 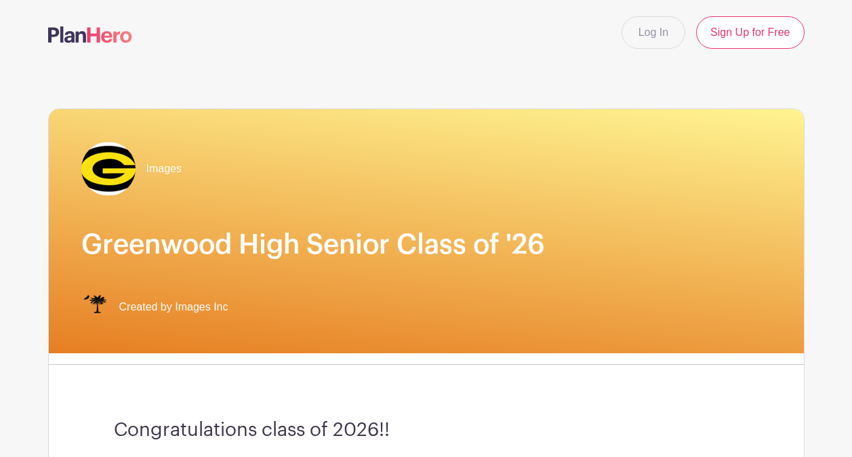 What do you see at coordinates (95, 307) in the screenshot?
I see `img: IMAGES%20logo%20transparenT%20PNG%20s.png` at bounding box center [95, 307].